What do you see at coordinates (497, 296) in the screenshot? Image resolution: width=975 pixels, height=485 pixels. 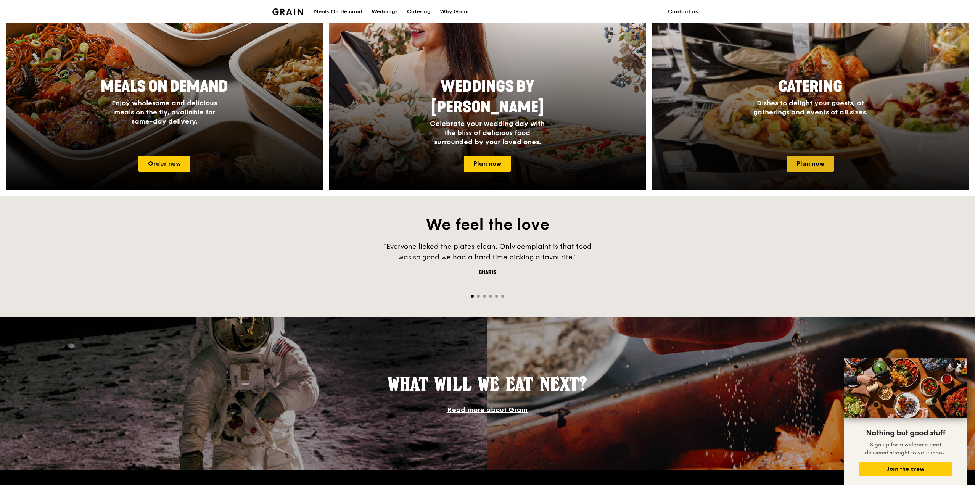 I see `span: Go to slide 5` at bounding box center [497, 296].